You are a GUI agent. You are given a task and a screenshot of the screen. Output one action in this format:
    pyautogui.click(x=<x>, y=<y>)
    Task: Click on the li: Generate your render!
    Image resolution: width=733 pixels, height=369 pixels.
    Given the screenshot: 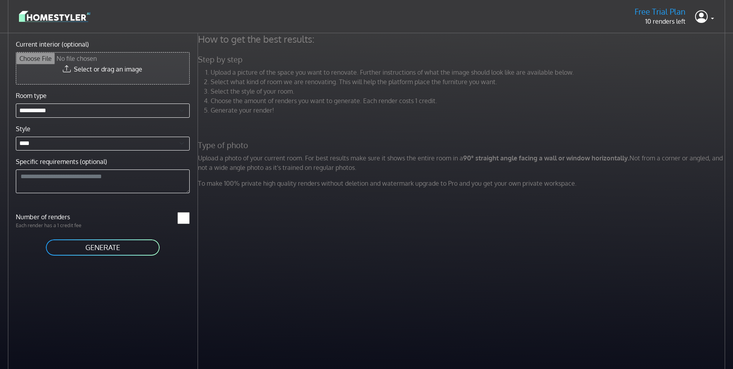 What is the action you would take?
    pyautogui.click(x=469, y=110)
    